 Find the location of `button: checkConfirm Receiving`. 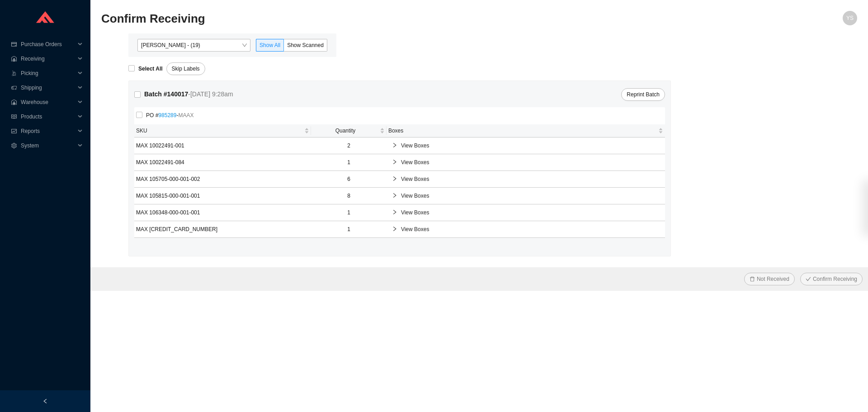

button: checkConfirm Receiving is located at coordinates (832, 280).